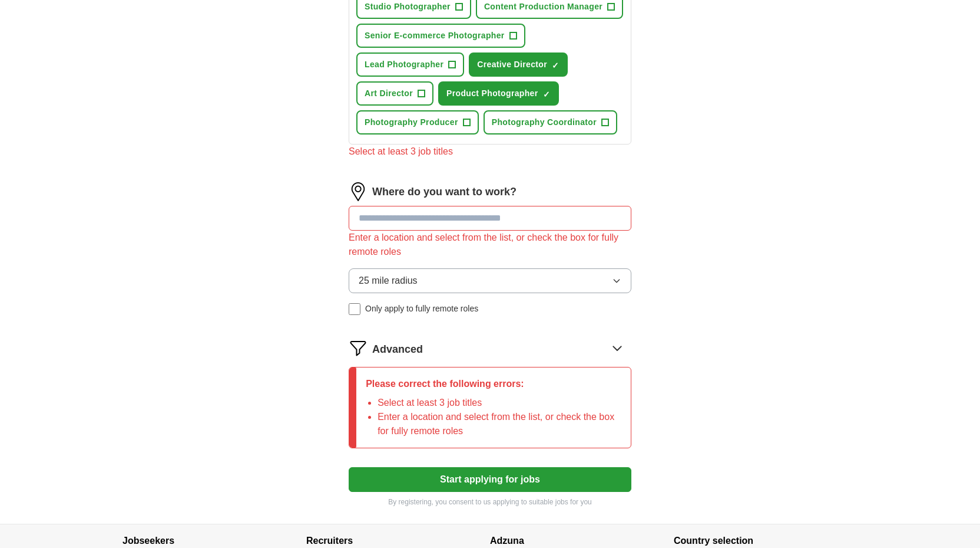 The height and width of the screenshot is (548, 980). I want to click on button: 25 mile radius, so click(490, 280).